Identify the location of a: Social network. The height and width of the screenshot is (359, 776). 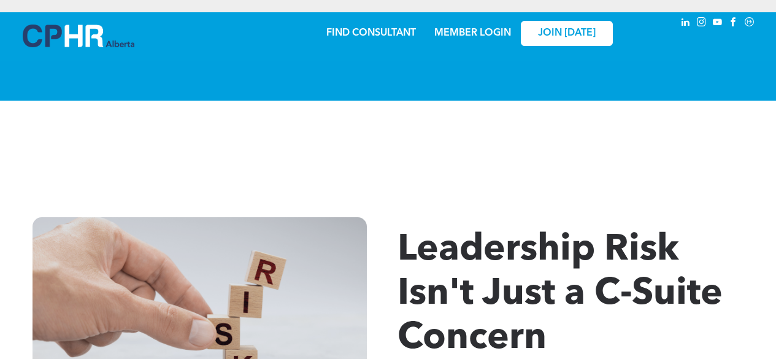
(749, 23).